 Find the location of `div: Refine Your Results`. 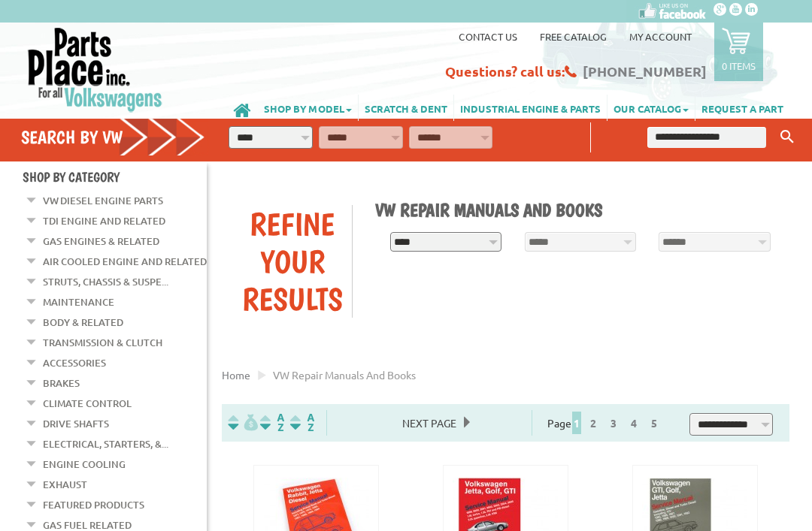

div: Refine Your Results is located at coordinates (292, 262).